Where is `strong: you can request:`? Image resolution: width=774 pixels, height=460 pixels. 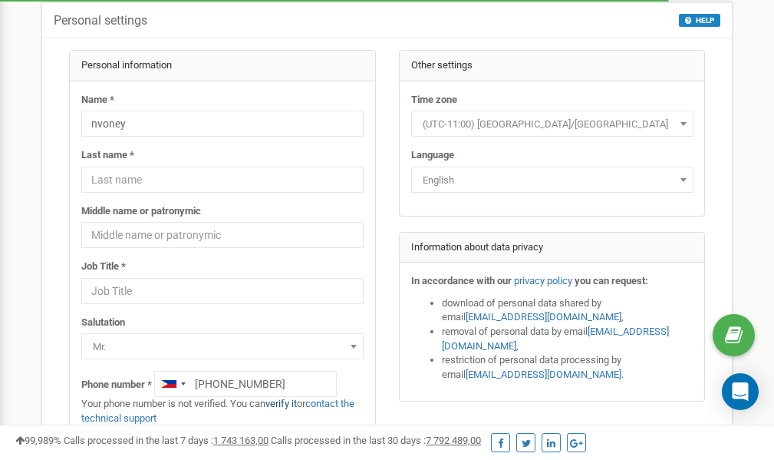
strong: you can request: is located at coordinates (612, 280).